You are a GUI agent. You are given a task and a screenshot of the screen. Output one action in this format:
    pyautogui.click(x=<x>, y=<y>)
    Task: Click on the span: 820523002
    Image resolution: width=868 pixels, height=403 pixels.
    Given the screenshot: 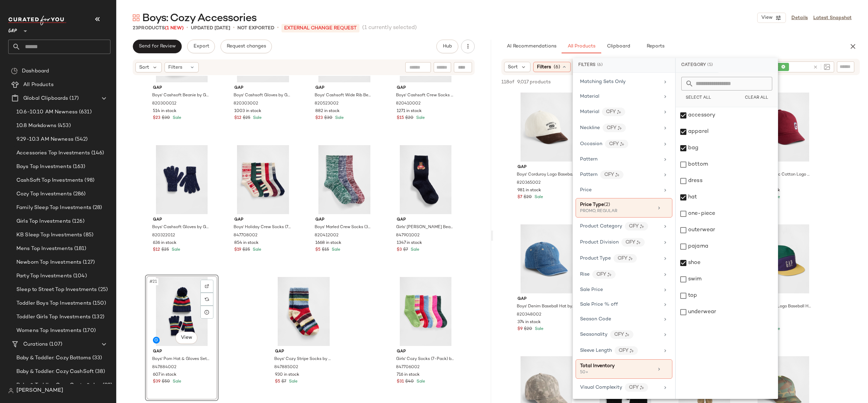 What is the action you would take?
    pyautogui.click(x=327, y=104)
    